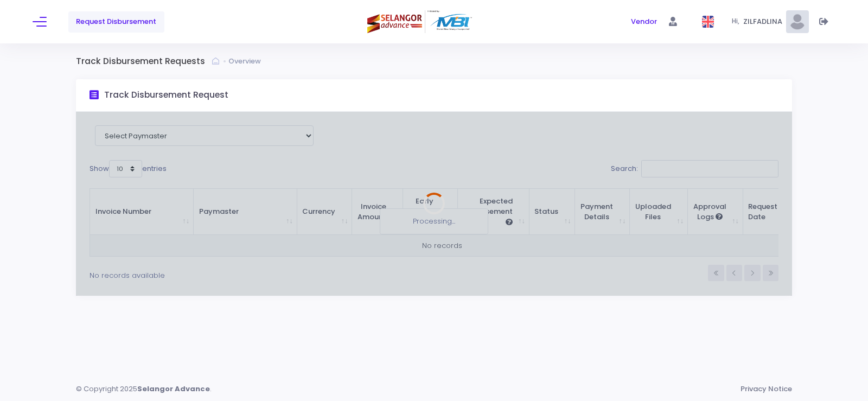  Describe the element at coordinates (116, 22) in the screenshot. I see `a: Request Disbursement` at that location.